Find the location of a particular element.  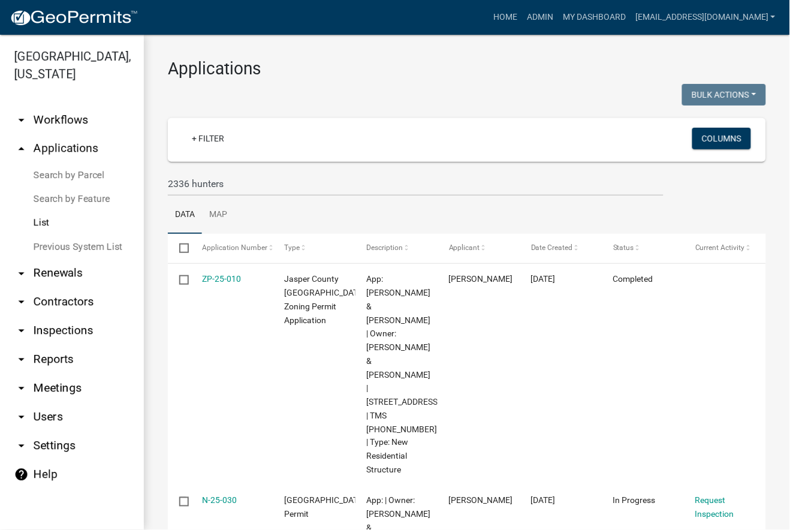

input: Search for applications is located at coordinates (415, 183).